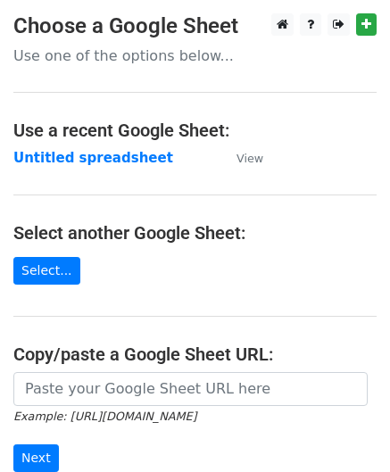  Describe the element at coordinates (93, 158) in the screenshot. I see `strong: Untitled spreadsheet` at that location.